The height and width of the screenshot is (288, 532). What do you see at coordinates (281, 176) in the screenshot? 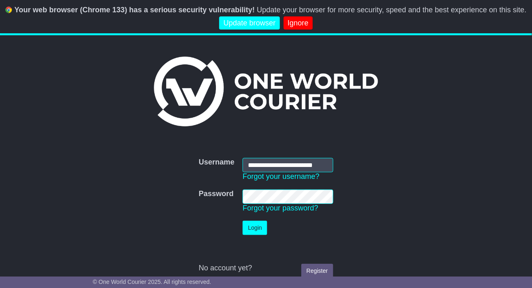
I see `a: Forgot your username?` at bounding box center [281, 176].